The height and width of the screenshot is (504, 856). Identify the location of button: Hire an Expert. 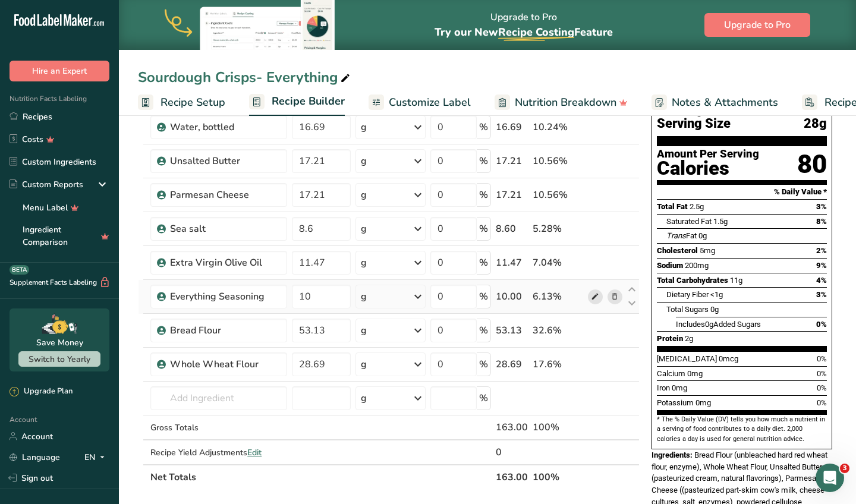
(60, 71).